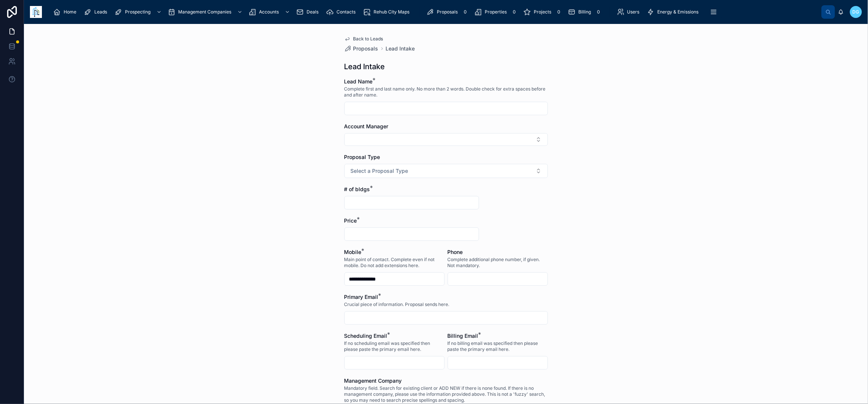 The image size is (868, 404). Describe the element at coordinates (342, 12) in the screenshot. I see `a: Contacts` at that location.